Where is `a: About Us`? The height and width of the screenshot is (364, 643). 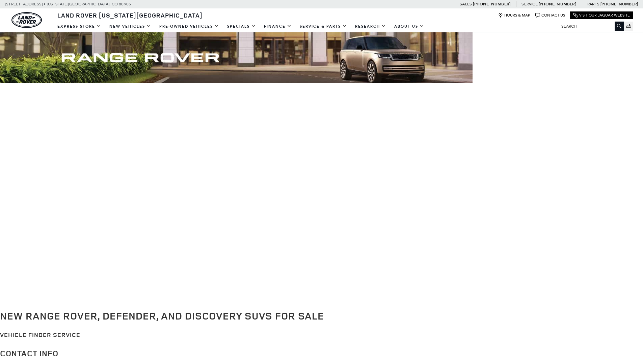 a: About Us is located at coordinates (409, 26).